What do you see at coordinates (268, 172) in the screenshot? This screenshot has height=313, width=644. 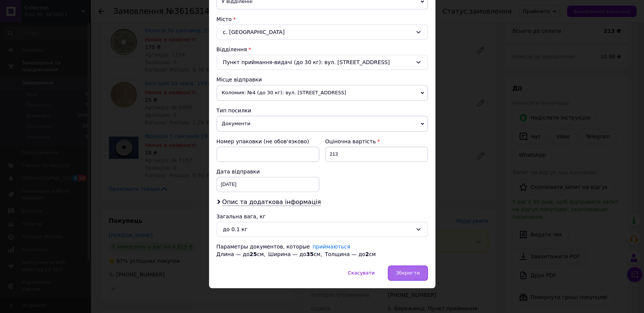 I see `div: Дата відправки` at bounding box center [268, 172].